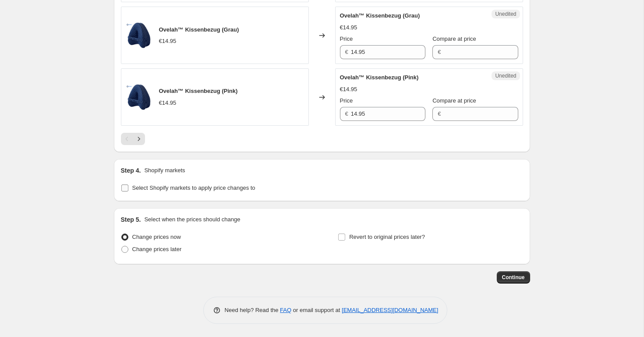 This screenshot has width=644, height=337. Describe the element at coordinates (139, 139) in the screenshot. I see `button: Next` at that location.